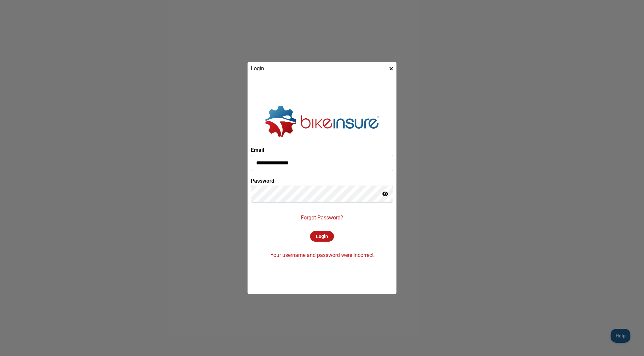 The height and width of the screenshot is (356, 644). Describe the element at coordinates (263, 180) in the screenshot. I see `label: Password` at that location.